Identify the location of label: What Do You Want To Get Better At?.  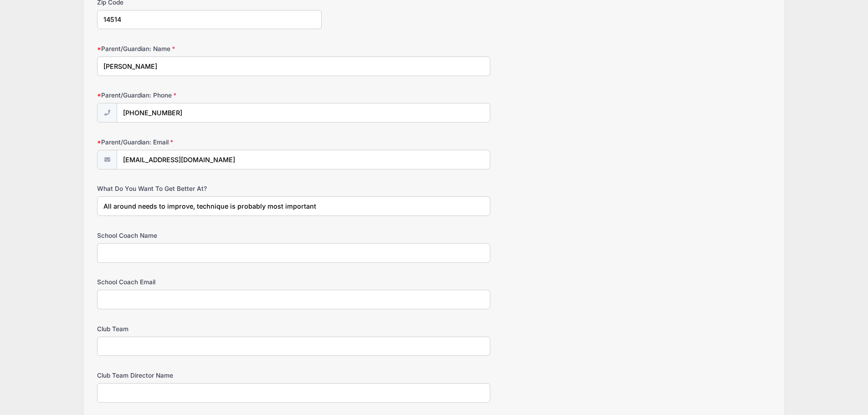
(209, 188).